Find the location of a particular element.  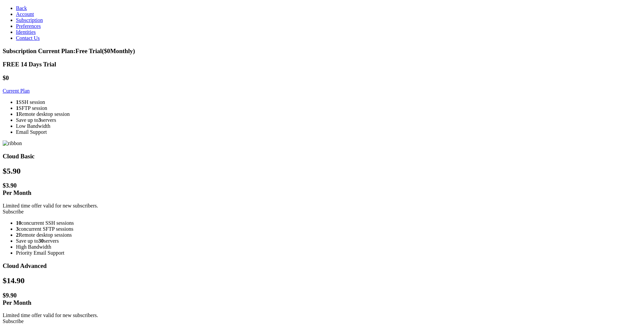

li: concurrent SFTP sessions is located at coordinates (325, 229).